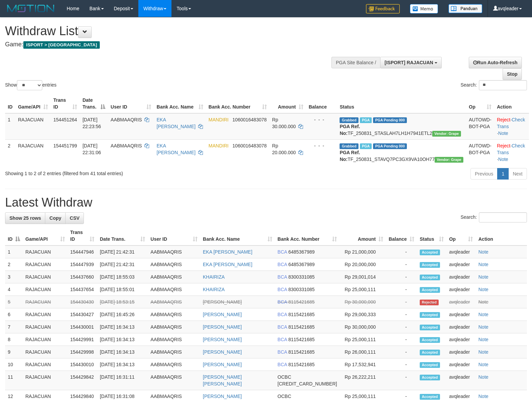  What do you see at coordinates (349, 146) in the screenshot?
I see `span: Grabbed` at bounding box center [349, 146].